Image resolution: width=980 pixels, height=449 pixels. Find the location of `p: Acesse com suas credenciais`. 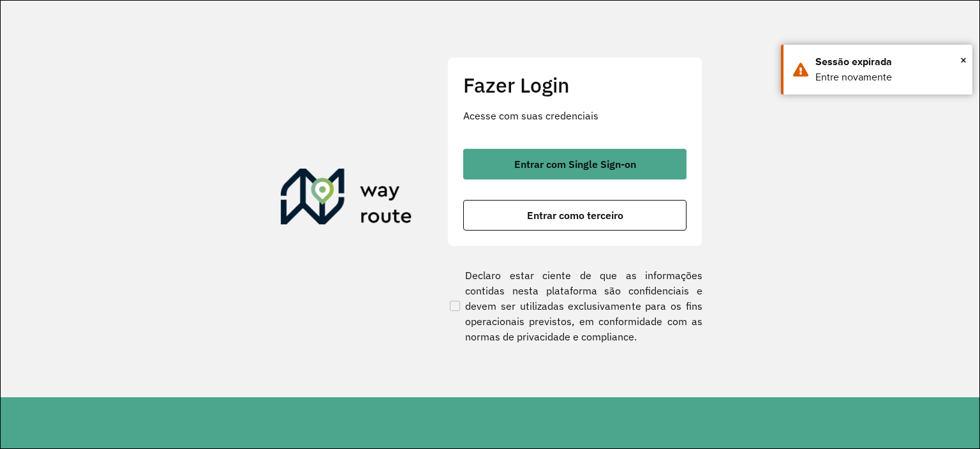

p: Acesse com suas credenciais is located at coordinates (575, 115).